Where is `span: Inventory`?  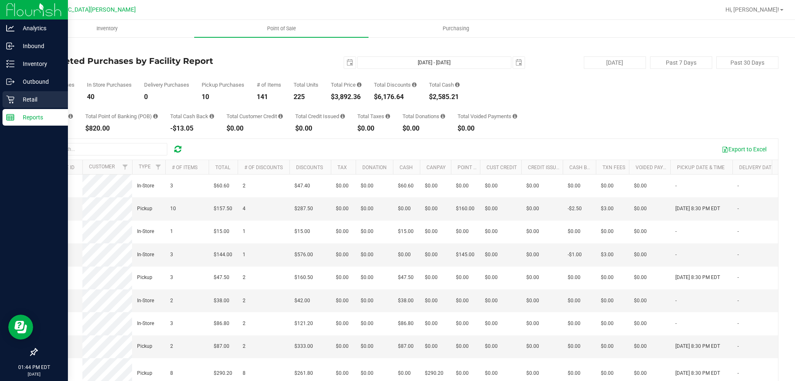 span: Inventory is located at coordinates (107, 29).